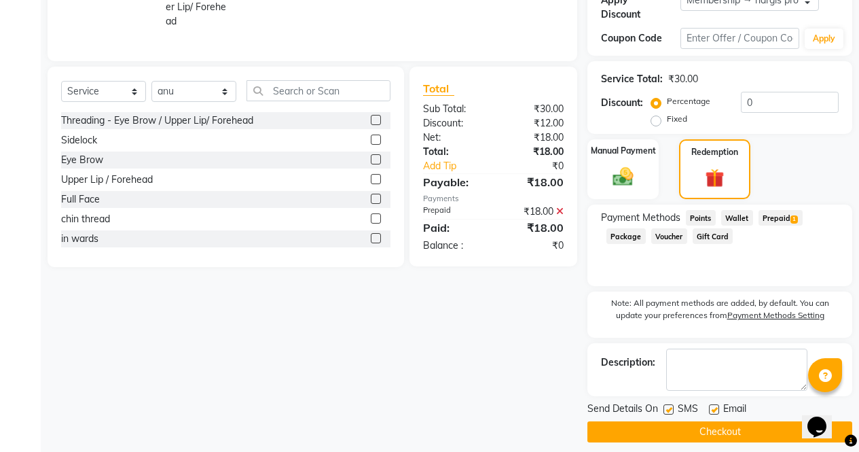  What do you see at coordinates (493, 198) in the screenshot?
I see `div: Payments` at bounding box center [493, 198].